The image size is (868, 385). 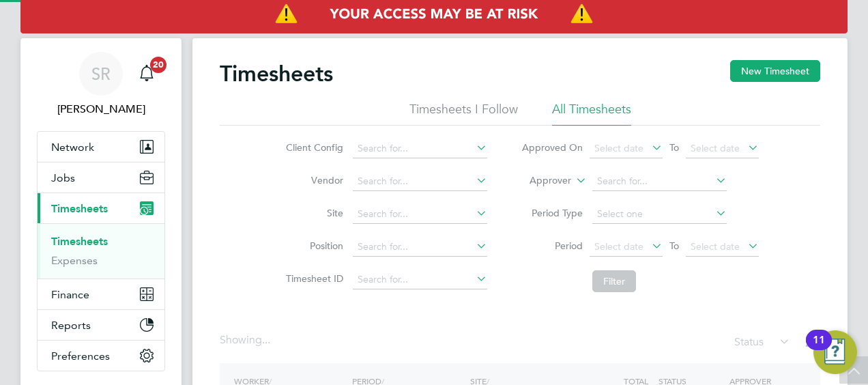 What do you see at coordinates (312, 180) in the screenshot?
I see `label: Vendor` at bounding box center [312, 180].